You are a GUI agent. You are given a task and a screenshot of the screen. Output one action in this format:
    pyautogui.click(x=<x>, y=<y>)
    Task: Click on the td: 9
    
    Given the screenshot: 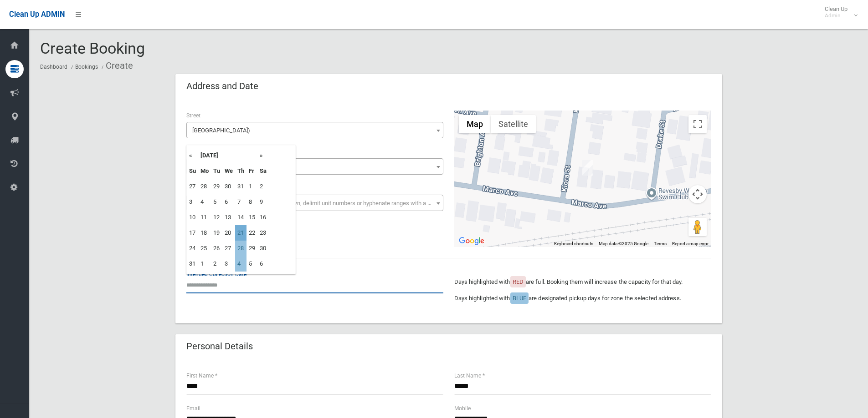 What is the action you would take?
    pyautogui.click(x=263, y=202)
    